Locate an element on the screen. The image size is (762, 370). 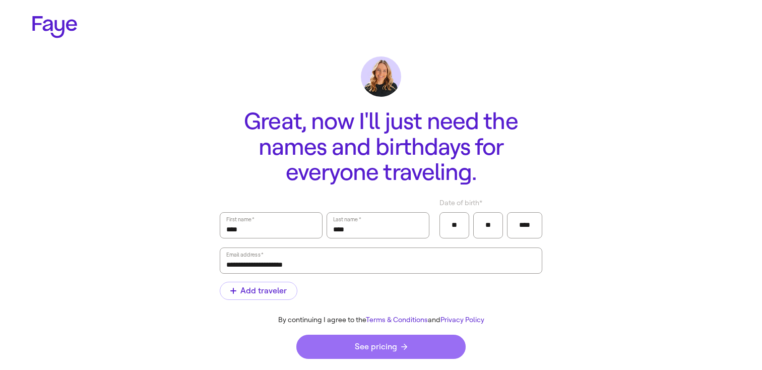
label: First name is located at coordinates (240, 219).